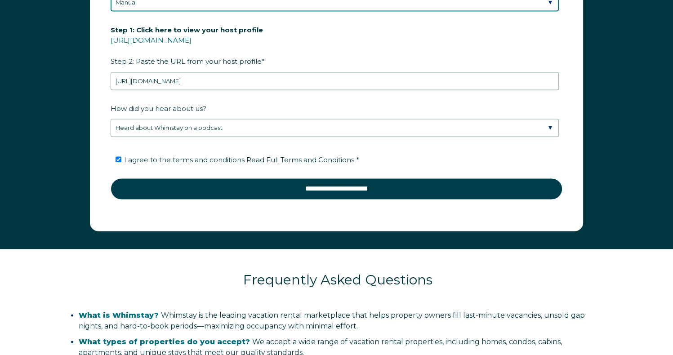 This screenshot has height=355, width=673. What do you see at coordinates (300, 159) in the screenshot?
I see `a: Read Full Terms and Conditions` at bounding box center [300, 159].